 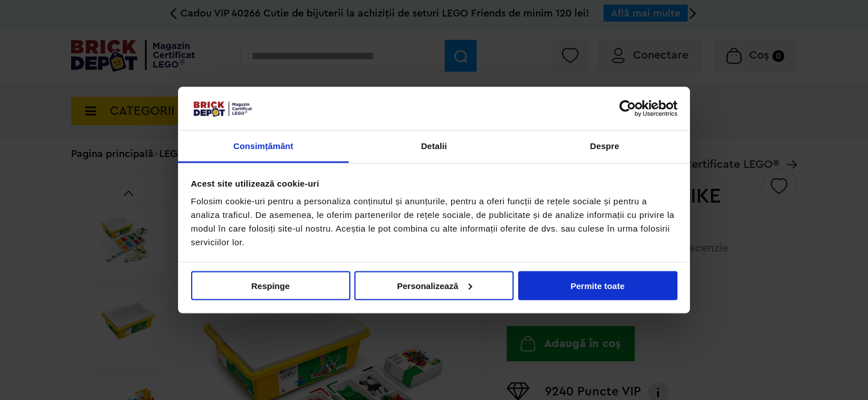 What do you see at coordinates (434, 222) in the screenshot?
I see `div: Folosim cookie-uri pentru a personaliza conținutul și anunțurile, pentru a oferi funcții de rețel...` at bounding box center [434, 222].